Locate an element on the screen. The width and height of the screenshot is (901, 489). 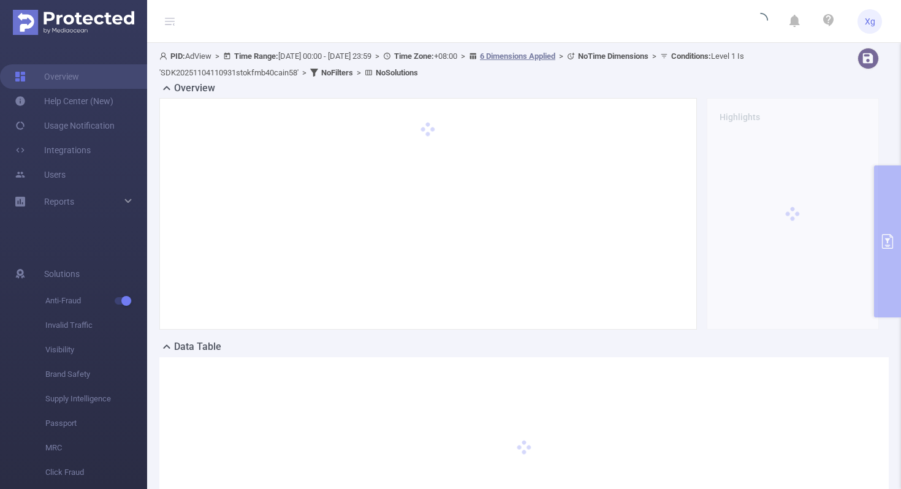
a: Users is located at coordinates (40, 175).